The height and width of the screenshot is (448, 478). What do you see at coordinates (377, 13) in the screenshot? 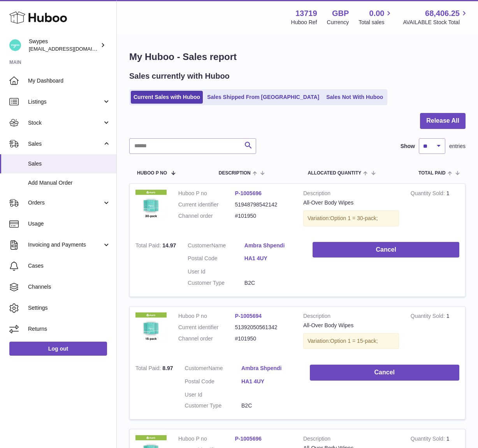
I see `span: 0.00` at bounding box center [377, 13].